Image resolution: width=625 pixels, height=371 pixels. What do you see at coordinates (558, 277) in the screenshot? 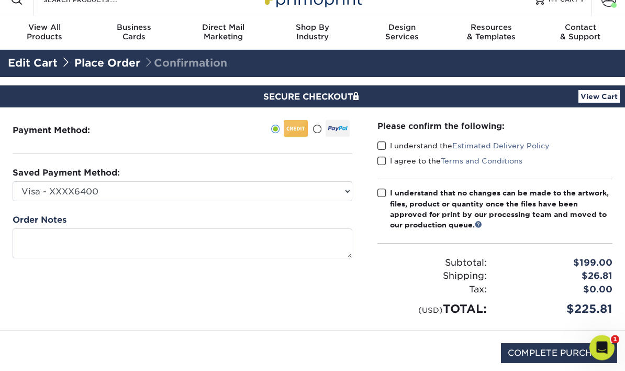
I see `div: $26.81` at bounding box center [558, 277].